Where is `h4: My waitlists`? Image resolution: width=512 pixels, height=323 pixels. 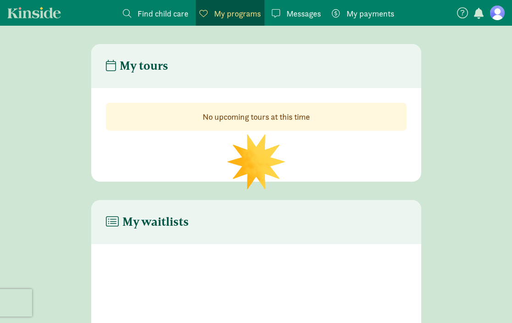 h4: My waitlists is located at coordinates (147, 222).